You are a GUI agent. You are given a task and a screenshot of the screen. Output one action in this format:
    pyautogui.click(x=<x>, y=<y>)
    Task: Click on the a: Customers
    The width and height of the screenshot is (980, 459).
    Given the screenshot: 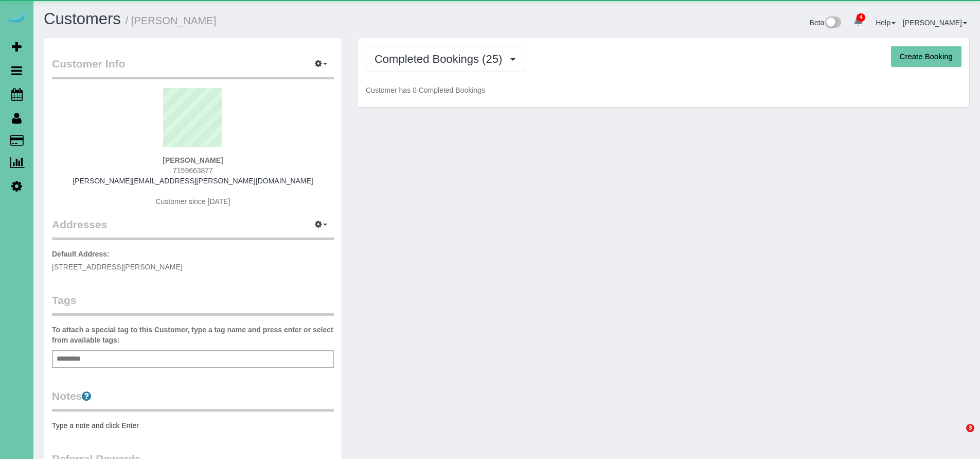 What is the action you would take?
    pyautogui.click(x=82, y=19)
    